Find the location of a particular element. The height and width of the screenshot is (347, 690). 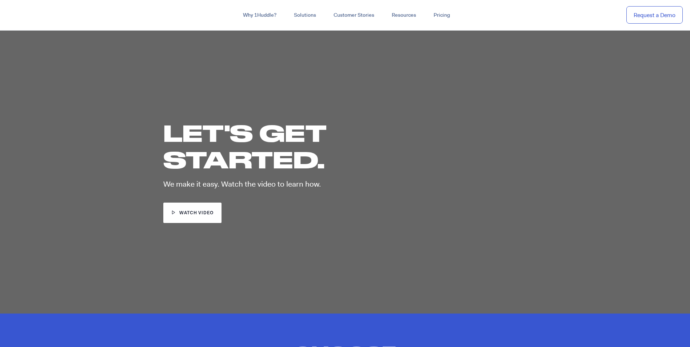

a: Solutions is located at coordinates (305, 15).